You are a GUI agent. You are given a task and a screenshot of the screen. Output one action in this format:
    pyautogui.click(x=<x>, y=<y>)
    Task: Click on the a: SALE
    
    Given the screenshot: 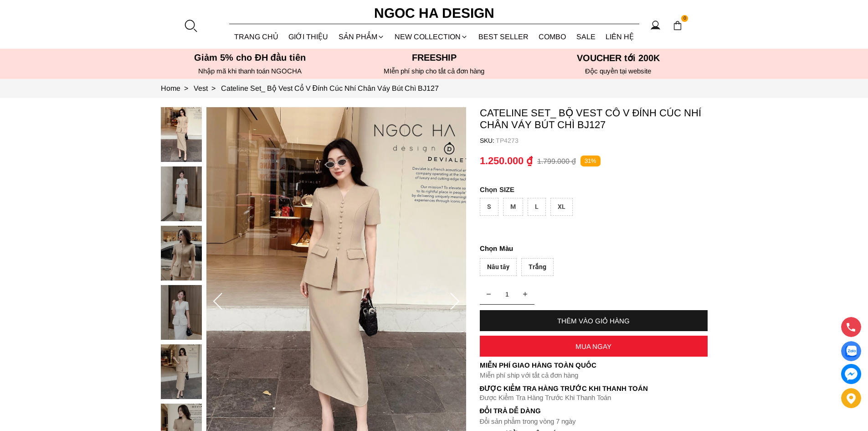 What is the action you would take?
    pyautogui.click(x=586, y=37)
    